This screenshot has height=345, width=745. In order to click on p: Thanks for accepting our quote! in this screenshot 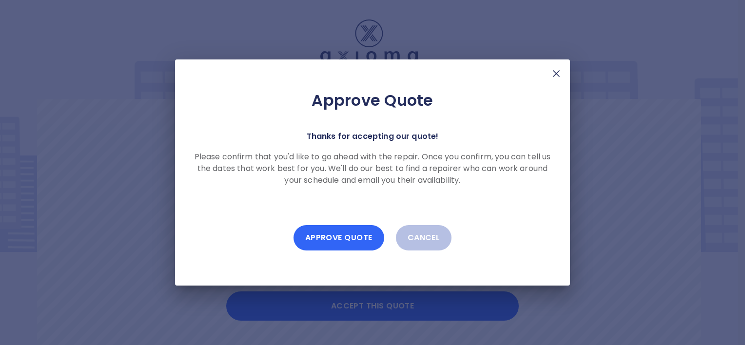, I will do `click(373, 137)`.